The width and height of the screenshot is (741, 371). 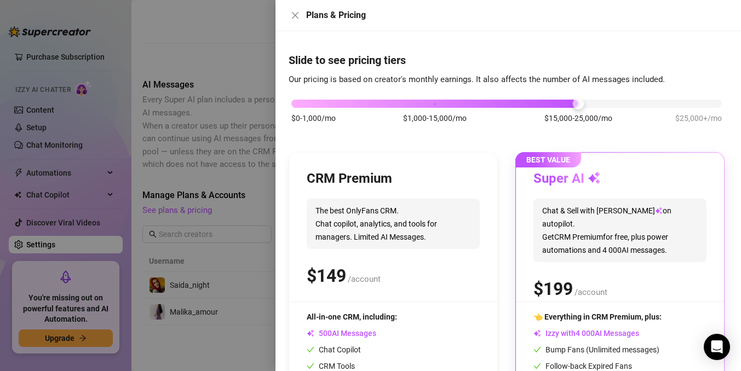 I want to click on div: Open Intercom Messenger, so click(x=717, y=347).